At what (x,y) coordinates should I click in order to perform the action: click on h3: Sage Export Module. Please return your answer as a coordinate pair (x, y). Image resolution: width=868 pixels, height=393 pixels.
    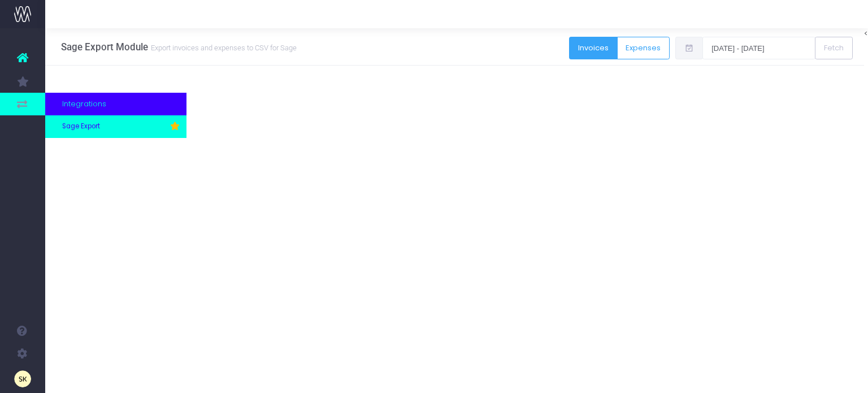
    Looking at the image, I should click on (178, 47).